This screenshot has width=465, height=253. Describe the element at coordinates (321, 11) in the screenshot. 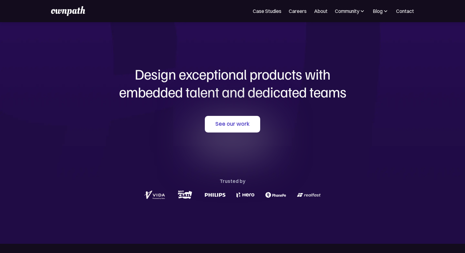

I see `a: About` at that location.